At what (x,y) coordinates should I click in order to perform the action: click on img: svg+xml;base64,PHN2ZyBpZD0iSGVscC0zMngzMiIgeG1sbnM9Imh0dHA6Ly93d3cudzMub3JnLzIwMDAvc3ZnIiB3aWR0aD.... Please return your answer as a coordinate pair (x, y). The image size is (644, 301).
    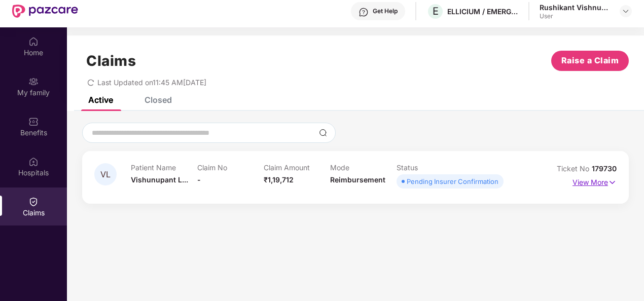
    Looking at the image, I should click on (363, 12).